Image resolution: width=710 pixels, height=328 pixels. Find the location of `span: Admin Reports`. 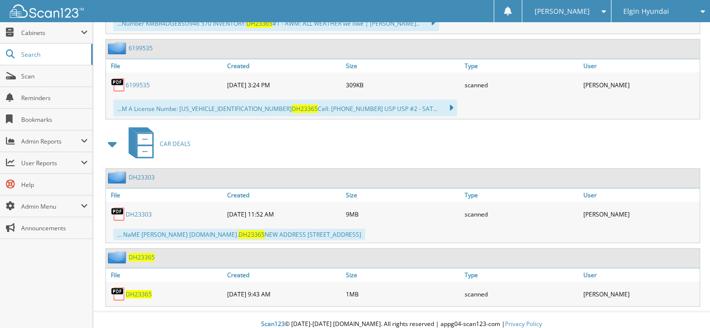

span: Admin Reports is located at coordinates (51, 141).